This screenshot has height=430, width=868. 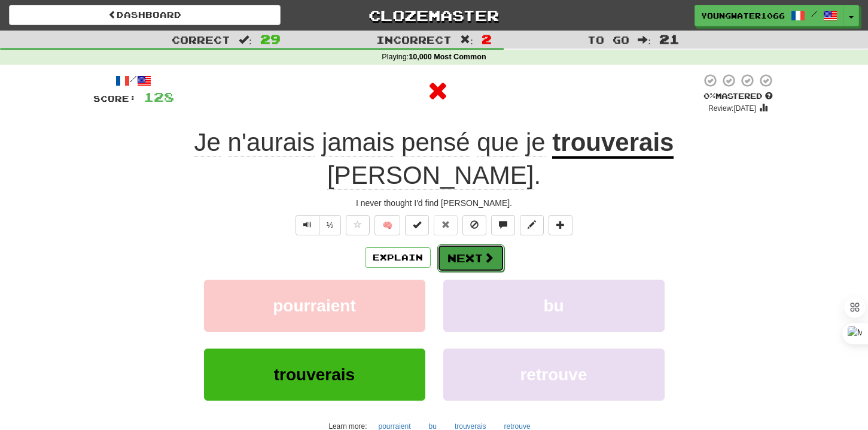 I want to click on button: pourraient, so click(x=315, y=305).